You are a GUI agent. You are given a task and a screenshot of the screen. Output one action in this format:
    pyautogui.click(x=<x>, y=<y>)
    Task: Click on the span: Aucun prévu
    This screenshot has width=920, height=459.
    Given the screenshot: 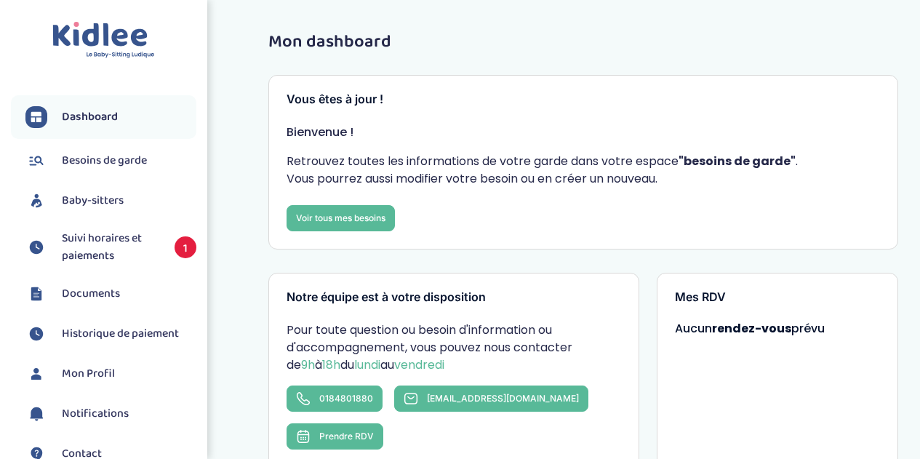 What is the action you would take?
    pyautogui.click(x=750, y=328)
    